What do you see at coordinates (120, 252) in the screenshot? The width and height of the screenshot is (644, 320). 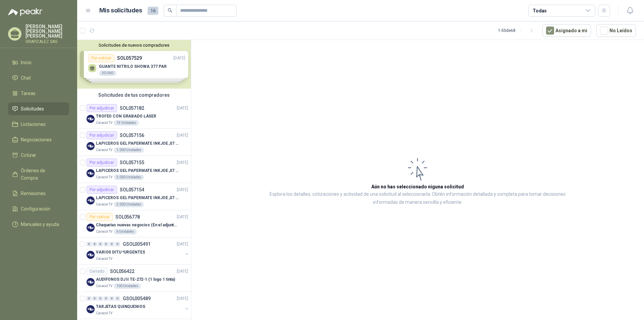 I see `p: VARIOS DITU *URGENTES` at bounding box center [120, 252].